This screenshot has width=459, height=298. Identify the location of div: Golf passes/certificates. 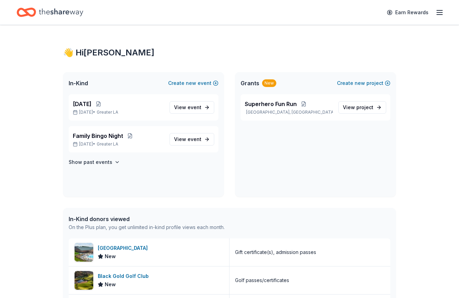
(262, 280).